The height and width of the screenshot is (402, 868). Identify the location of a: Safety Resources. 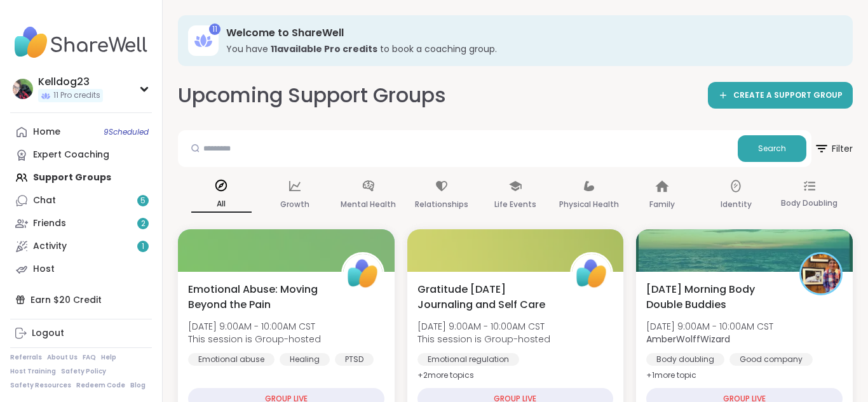
(41, 385).